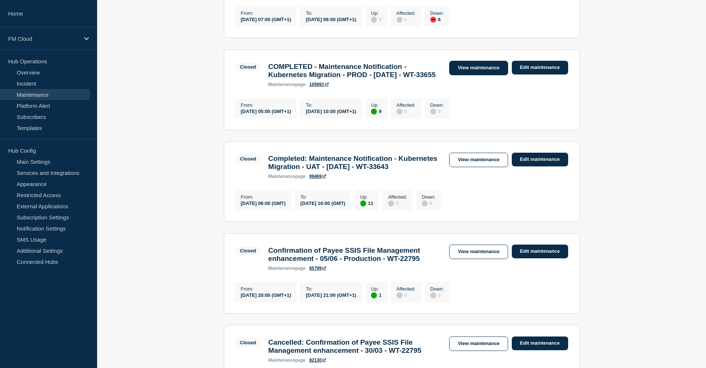 The image size is (706, 368). What do you see at coordinates (355, 347) in the screenshot?
I see `h3: Cancelled: Confirmation of Payee SSIS File Management enhancement - 30/03 - WT-22795` at bounding box center [355, 347].